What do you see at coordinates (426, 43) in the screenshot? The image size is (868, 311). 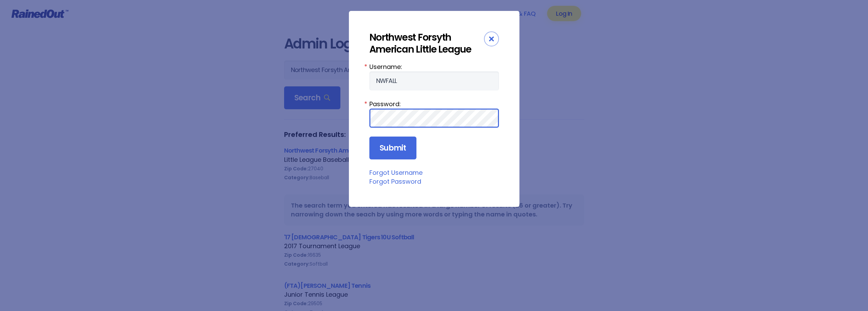 I see `div: Northwest Forsyth American Little League` at bounding box center [426, 43].